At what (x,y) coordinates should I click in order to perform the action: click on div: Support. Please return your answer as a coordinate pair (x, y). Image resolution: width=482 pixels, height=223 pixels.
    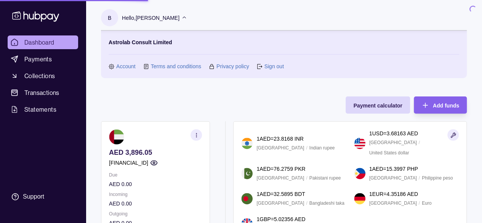
    Looking at the image, I should click on (34, 197).